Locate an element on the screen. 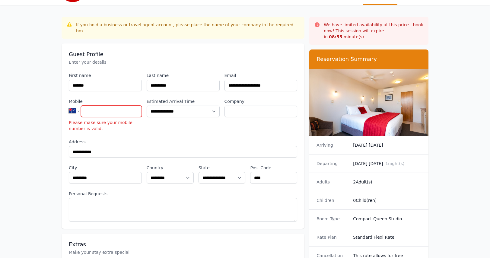 Image resolution: width=490 pixels, height=258 pixels. dd: Standard Flexi Rate is located at coordinates (387, 237).